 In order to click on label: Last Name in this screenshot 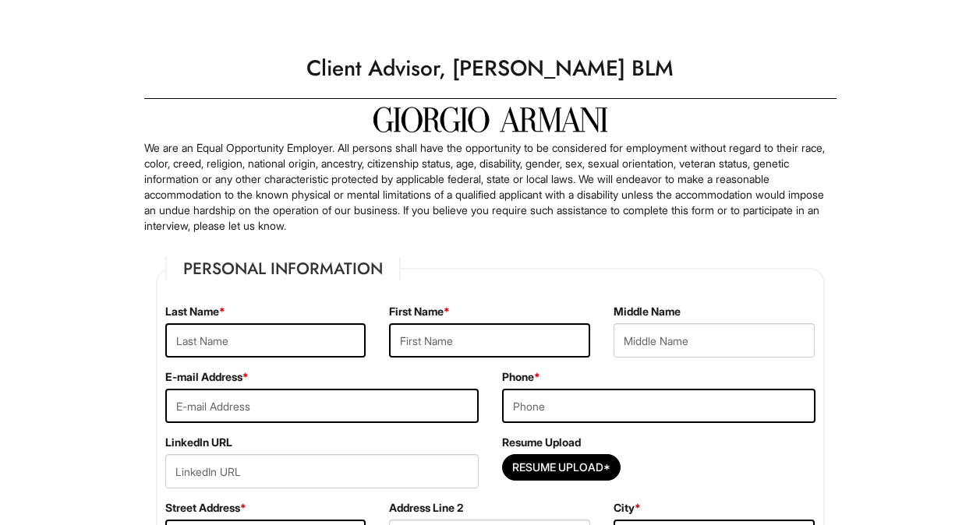, I will do `click(195, 312)`.